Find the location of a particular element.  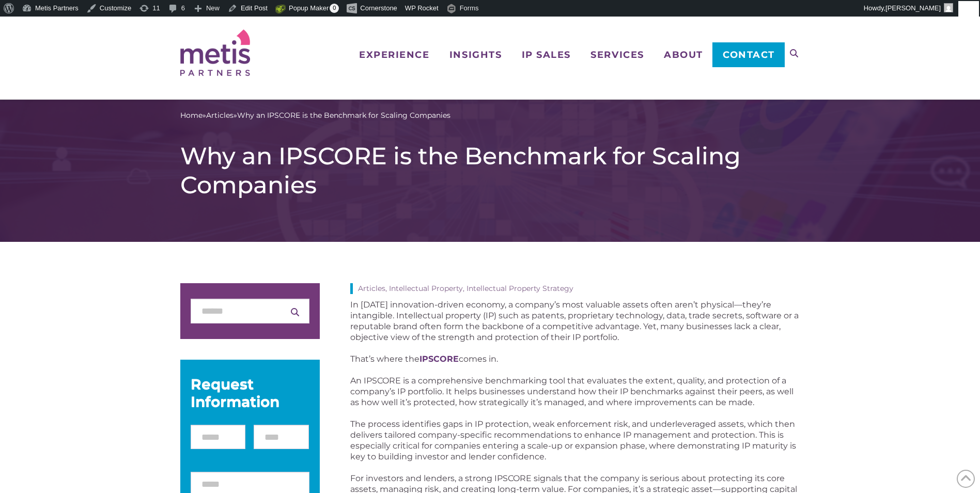

strong: IPSCORE is located at coordinates (439, 359).